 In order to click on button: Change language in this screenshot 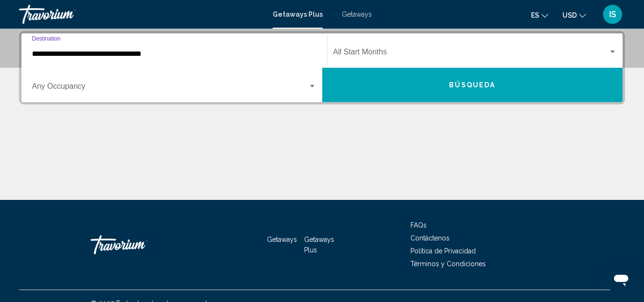, I will do `click(540, 15)`.